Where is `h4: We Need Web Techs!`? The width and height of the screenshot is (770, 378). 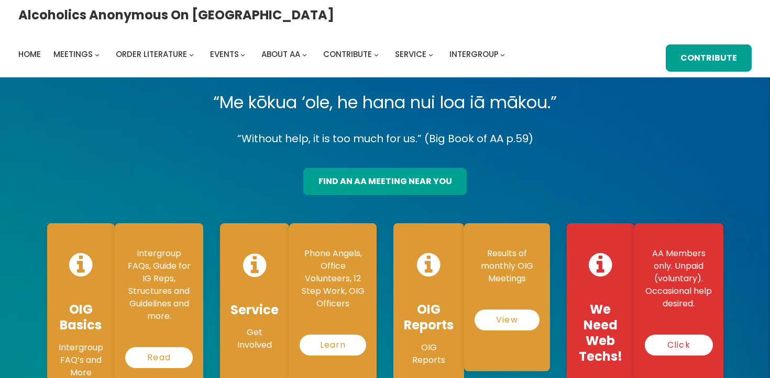 h4: We Need Web Techs! is located at coordinates (600, 333).